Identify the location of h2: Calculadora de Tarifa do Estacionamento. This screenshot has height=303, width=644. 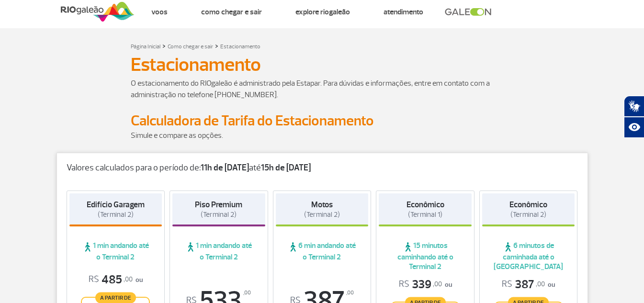
(322, 121).